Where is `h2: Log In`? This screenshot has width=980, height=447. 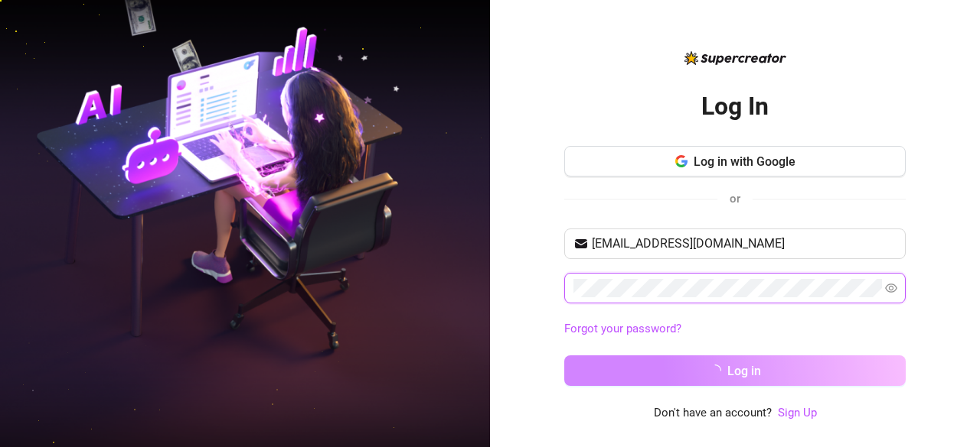
h2: Log In is located at coordinates (735, 106).